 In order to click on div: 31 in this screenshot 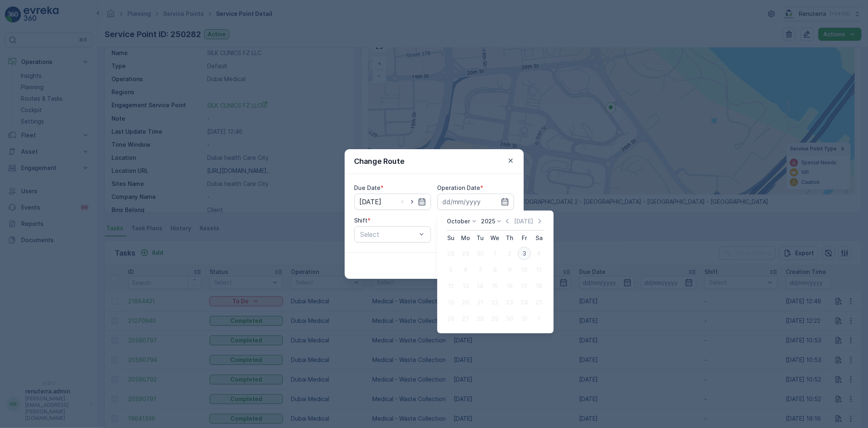, I will do `click(525, 319)`.